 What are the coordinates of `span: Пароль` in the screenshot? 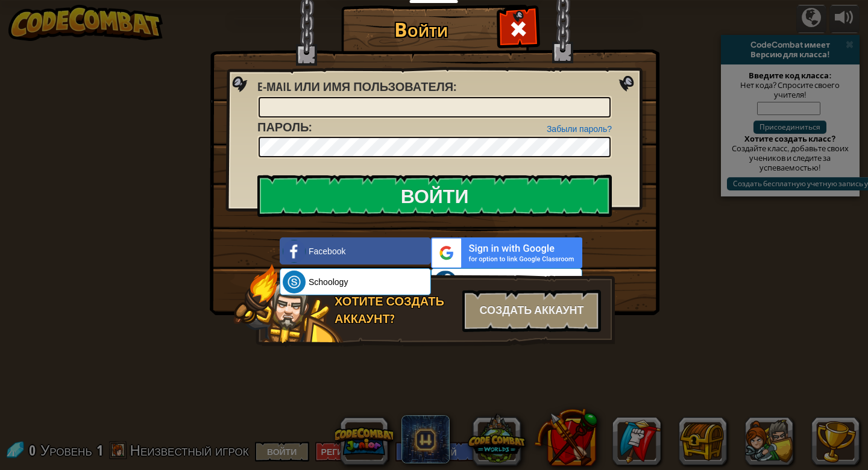 It's located at (283, 127).